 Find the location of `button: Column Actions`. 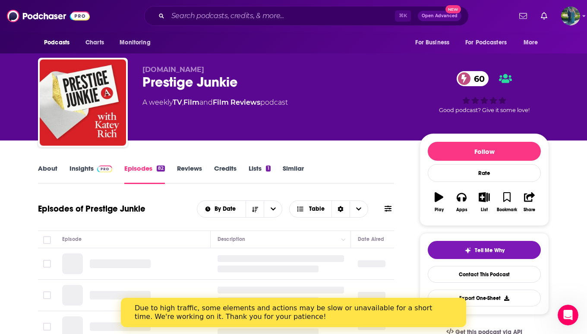

button: Column Actions is located at coordinates (343, 240).